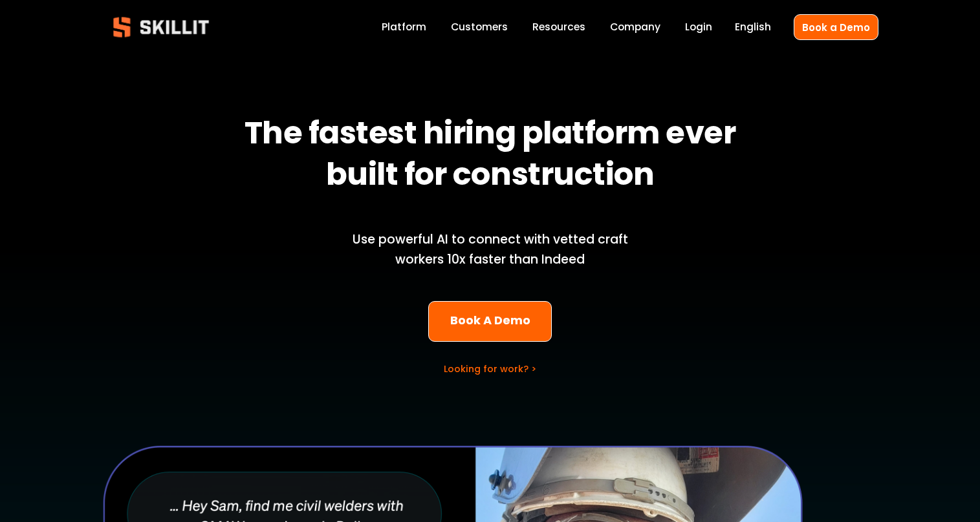 The height and width of the screenshot is (522, 980). I want to click on a: Company, so click(635, 27).